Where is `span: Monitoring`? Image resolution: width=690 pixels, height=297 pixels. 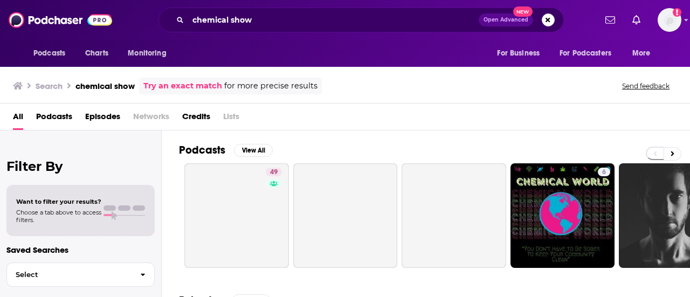
span: Monitoring is located at coordinates (147, 53).